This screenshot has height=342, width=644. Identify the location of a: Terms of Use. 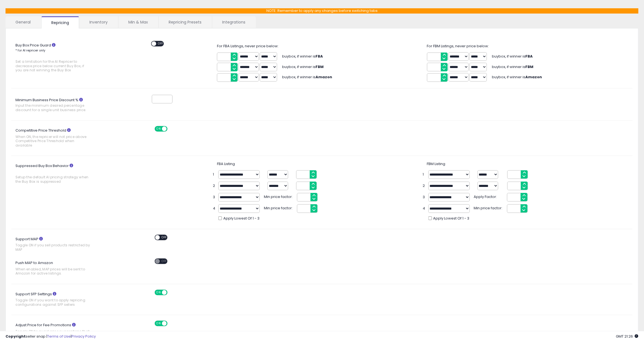
(59, 336).